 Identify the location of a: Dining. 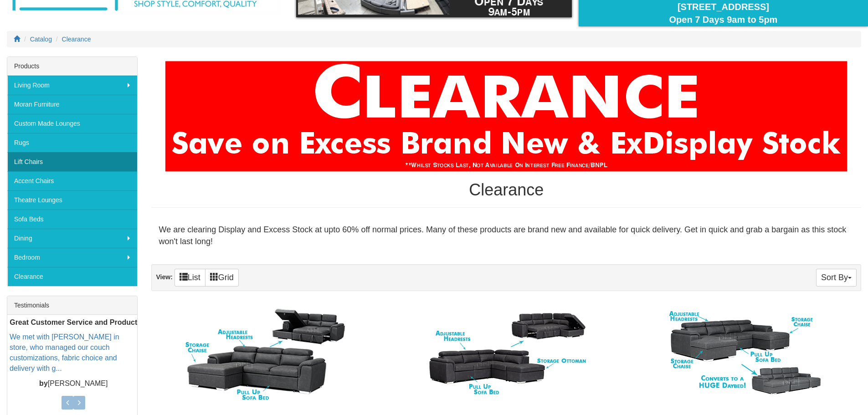
(72, 238).